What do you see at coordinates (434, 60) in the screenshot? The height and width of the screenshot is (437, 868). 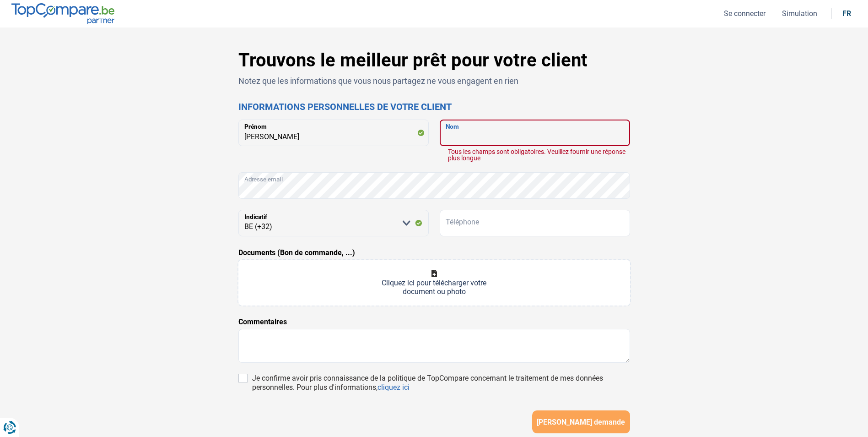 I see `h1: Trouvons le meilleur prêt pour votre client` at bounding box center [434, 60].